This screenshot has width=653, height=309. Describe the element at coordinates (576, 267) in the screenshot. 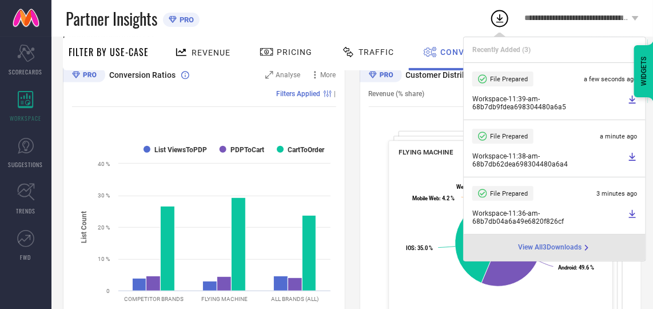

I see `text: : 49.6 %` at that location.